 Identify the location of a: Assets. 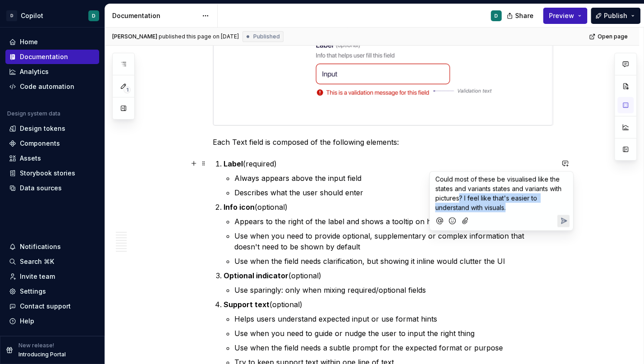
(52, 158).